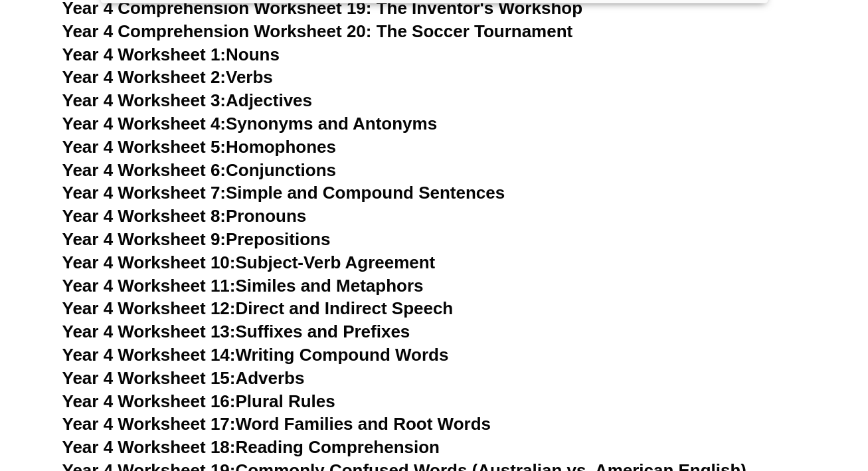 The image size is (868, 471). What do you see at coordinates (149, 447) in the screenshot?
I see `span: Year 4 Worksheet 18:` at bounding box center [149, 447].